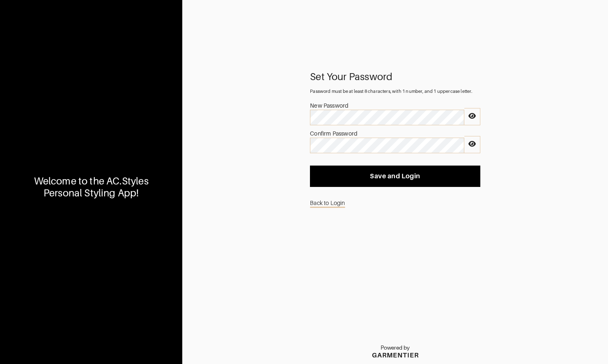 The height and width of the screenshot is (364, 608). What do you see at coordinates (91, 187) in the screenshot?
I see `div: Welcome to the AC.Styles Personal Styling App!` at bounding box center [91, 187].